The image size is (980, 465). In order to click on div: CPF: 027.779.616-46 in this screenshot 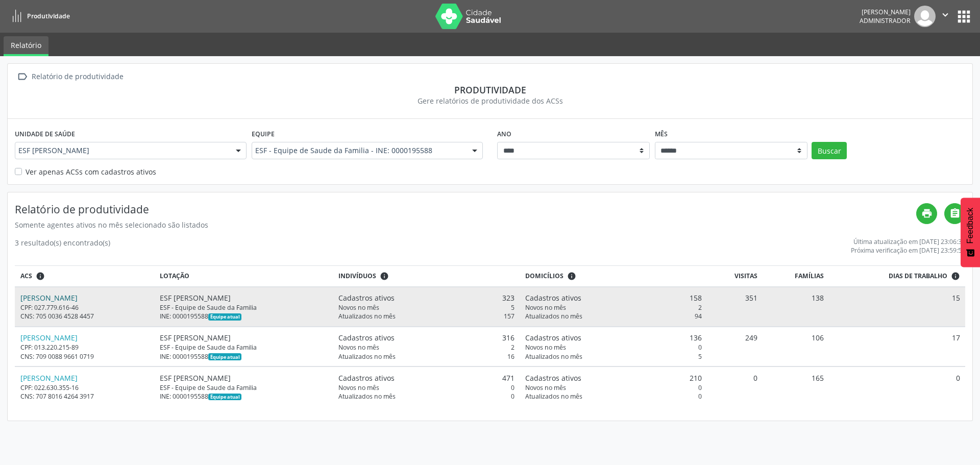, I will do `click(85, 307)`.